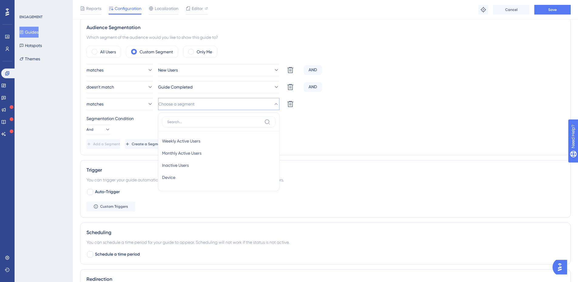  I want to click on div: Trigger, so click(325, 170).